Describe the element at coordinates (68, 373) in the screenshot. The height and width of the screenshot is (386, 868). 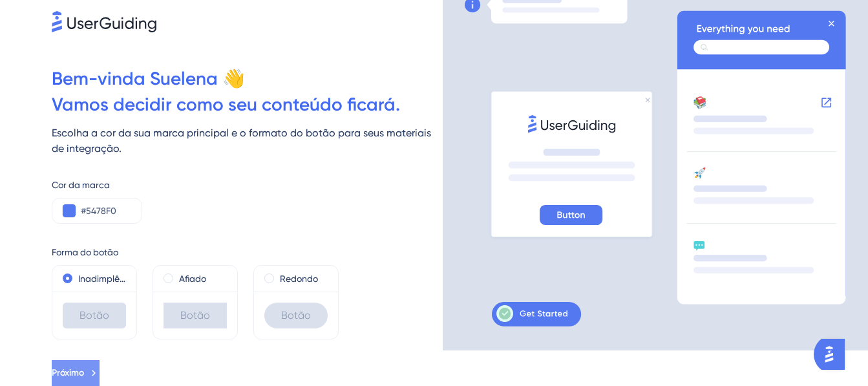
I see `span: Próximo` at that location.